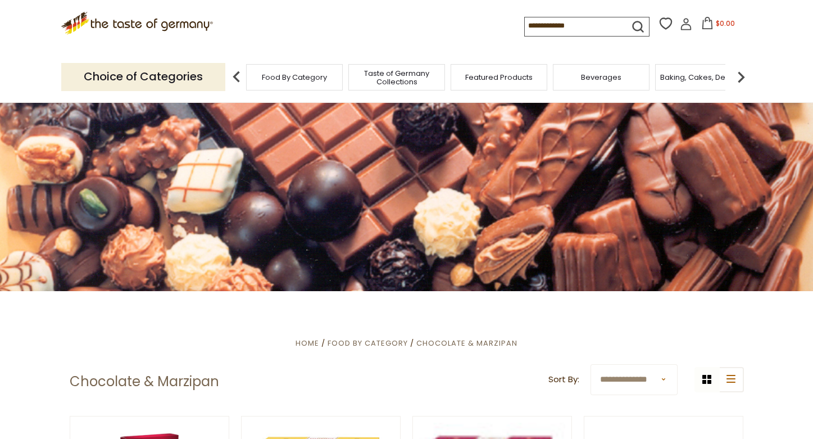 The width and height of the screenshot is (813, 439). Describe the element at coordinates (704, 77) in the screenshot. I see `a: Baking, Cakes, Desserts` at that location.